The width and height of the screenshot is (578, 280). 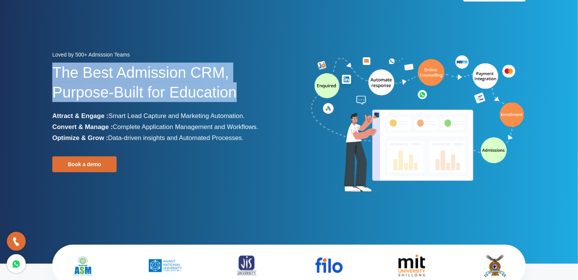 I want to click on h1: The Best Admission CRM, Purpose-Built for Education, so click(x=168, y=86).